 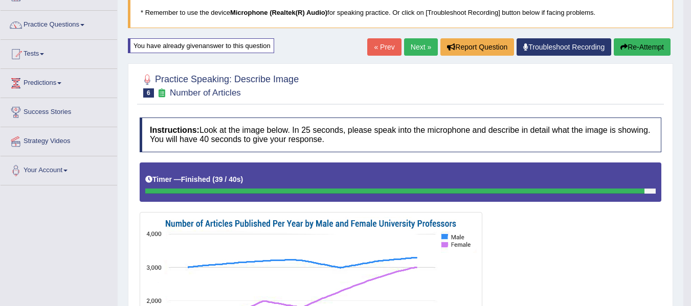 I want to click on a: Tests, so click(x=59, y=53).